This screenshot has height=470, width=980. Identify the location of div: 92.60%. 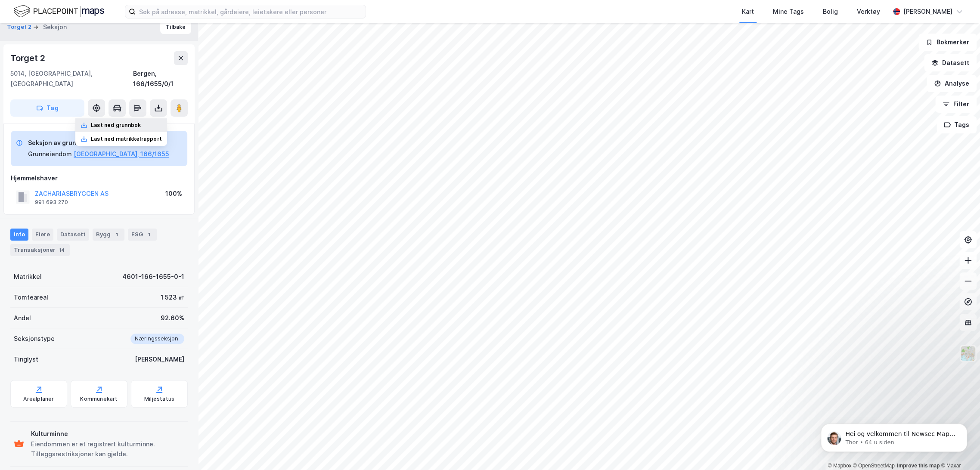
(172, 318).